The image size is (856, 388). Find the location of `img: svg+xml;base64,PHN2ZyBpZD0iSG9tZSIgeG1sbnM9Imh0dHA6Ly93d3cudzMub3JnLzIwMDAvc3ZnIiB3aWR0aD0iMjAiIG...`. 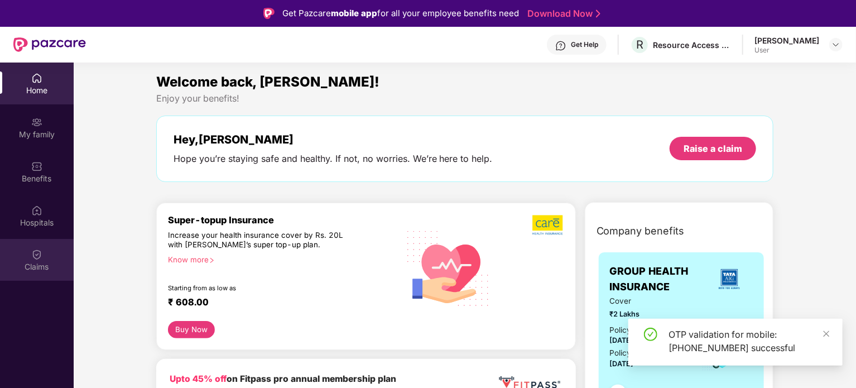

img: svg+xml;base64,PHN2ZyBpZD0iSG9tZSIgeG1sbnM9Imh0dHA6Ly93d3cudzMub3JnLzIwMDAvc3ZnIiB3aWR0aD0iMjAiIG... is located at coordinates (37, 78).